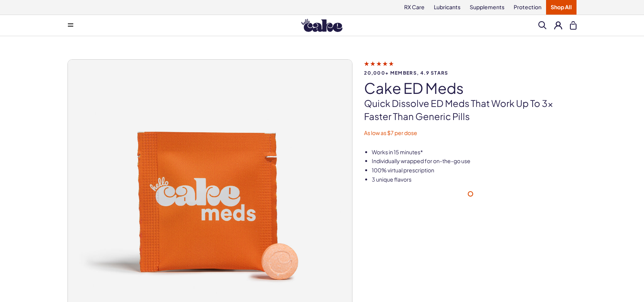 The image size is (644, 302). What do you see at coordinates (474, 170) in the screenshot?
I see `li: 100% virtual prescription` at bounding box center [474, 170].